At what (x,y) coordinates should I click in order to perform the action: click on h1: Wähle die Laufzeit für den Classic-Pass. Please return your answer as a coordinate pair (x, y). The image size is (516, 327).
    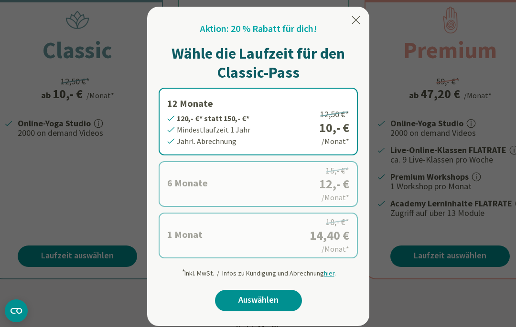
    Looking at the image, I should click on (258, 63).